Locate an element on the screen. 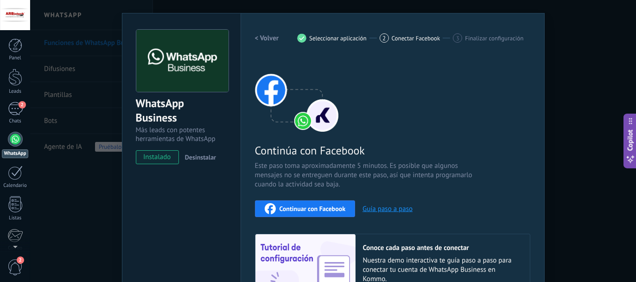 The image size is (636, 282). span: Desinstalar is located at coordinates (200, 157).